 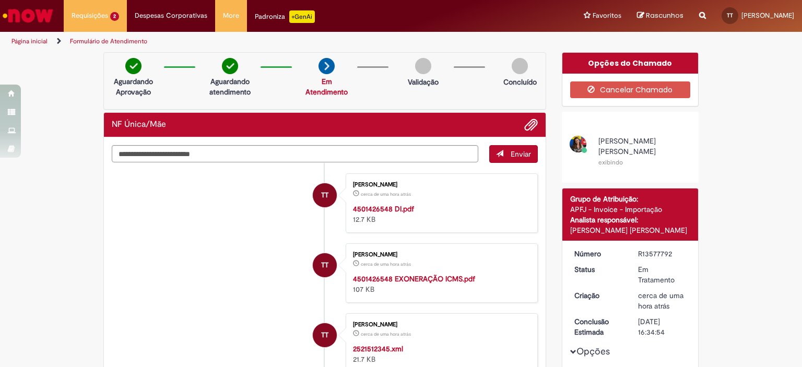 What do you see at coordinates (630, 63) in the screenshot?
I see `div: Opções do Chamado` at bounding box center [630, 63].